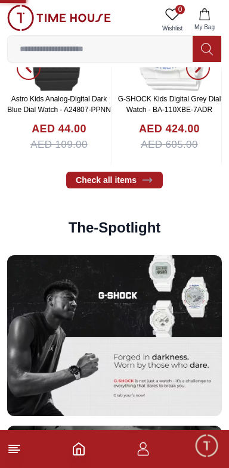 The height and width of the screenshot is (468, 229). Describe the element at coordinates (169, 145) in the screenshot. I see `span: AED 605.00` at that location.